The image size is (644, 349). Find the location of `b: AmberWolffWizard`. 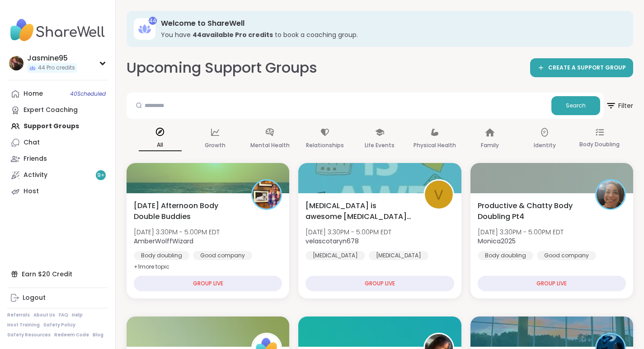

b: AmberWolffWizard is located at coordinates (163, 241).